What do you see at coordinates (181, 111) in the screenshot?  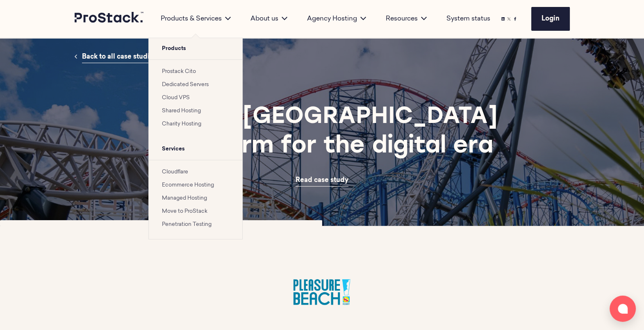 I see `a: Shared Hosting` at bounding box center [181, 111].